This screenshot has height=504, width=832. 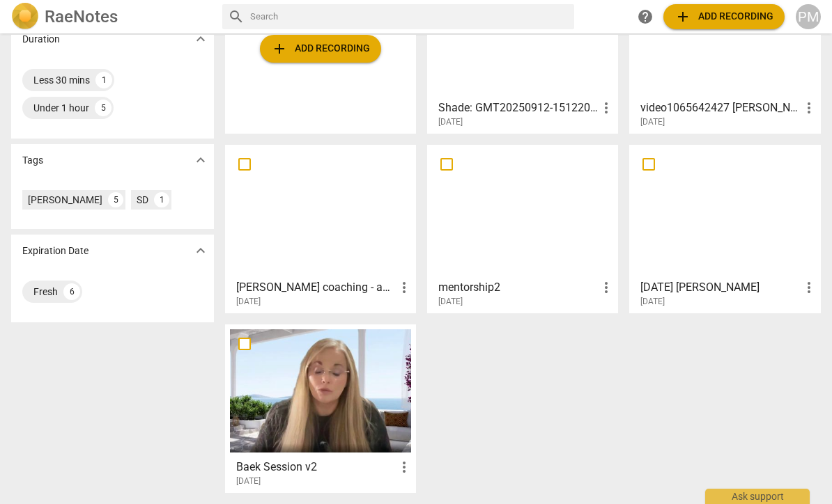 I want to click on a: LogoRaeNotes, so click(x=111, y=17).